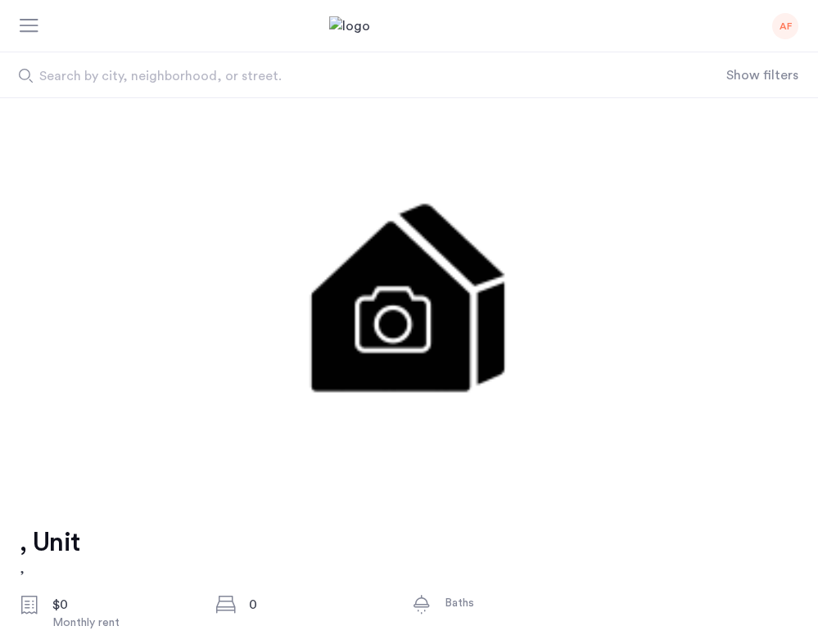  Describe the element at coordinates (49, 552) in the screenshot. I see `a: , Unit,` at that location.